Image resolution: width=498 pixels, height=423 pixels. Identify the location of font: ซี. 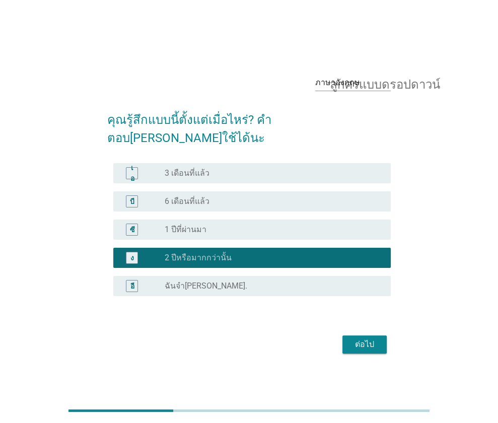
(132, 230).